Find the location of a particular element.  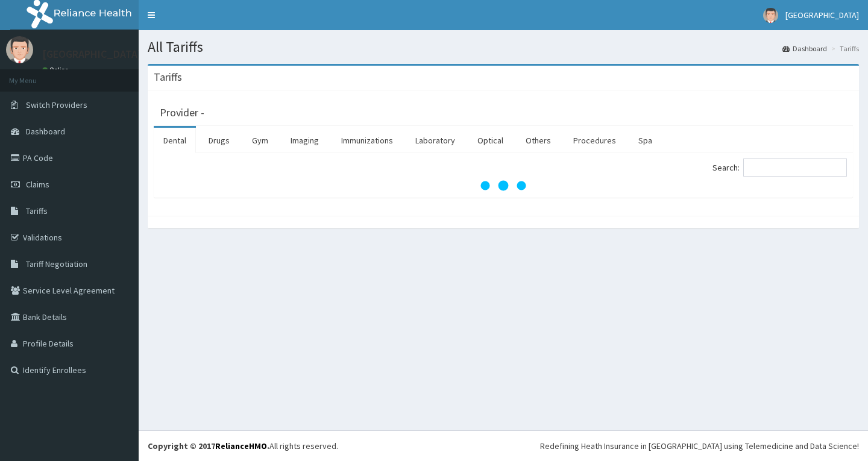

span: Claims is located at coordinates (37, 185).